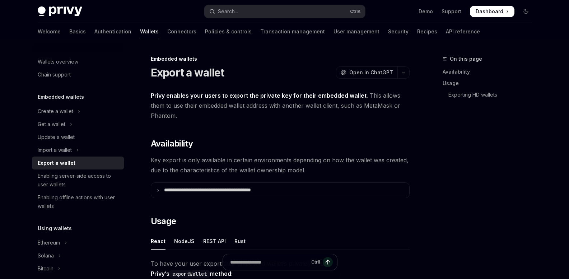 The width and height of the screenshot is (569, 279). Describe the element at coordinates (284, 11) in the screenshot. I see `button: Open search` at that location.